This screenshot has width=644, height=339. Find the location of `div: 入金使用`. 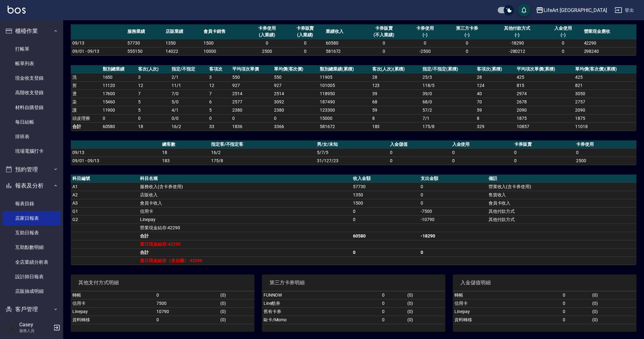

div: 入金使用 is located at coordinates (563, 28).